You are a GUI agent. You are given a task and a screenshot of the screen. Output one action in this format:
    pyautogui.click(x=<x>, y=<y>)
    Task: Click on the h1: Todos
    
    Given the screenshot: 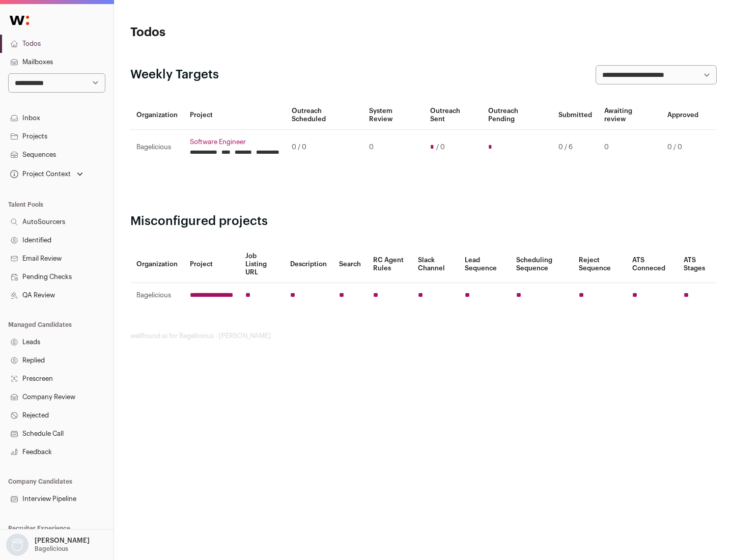 What is the action you would take?
    pyautogui.click(x=228, y=33)
    